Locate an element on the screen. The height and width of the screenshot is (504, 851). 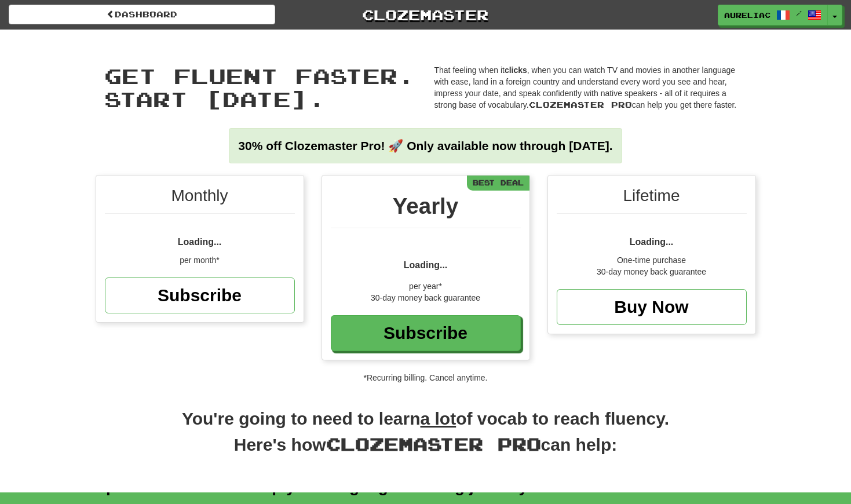
div: Lifetime is located at coordinates (652, 199).